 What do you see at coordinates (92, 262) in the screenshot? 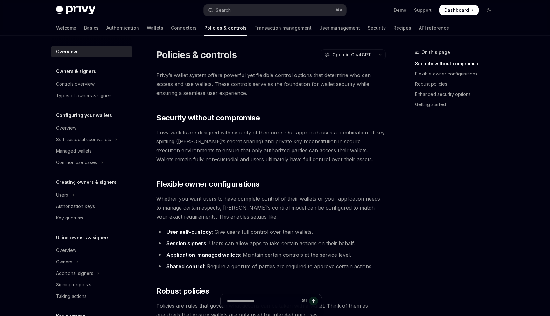
I see `button: Toggle Owners section` at bounding box center [92, 262].